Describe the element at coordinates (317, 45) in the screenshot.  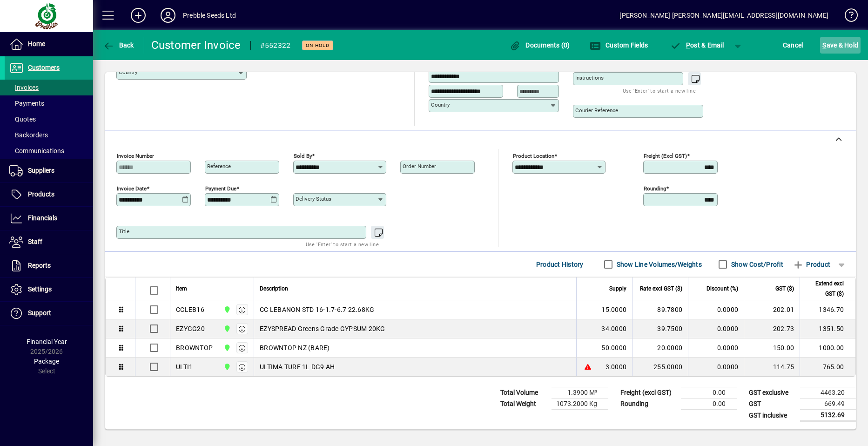
I see `span: On hold` at that location.